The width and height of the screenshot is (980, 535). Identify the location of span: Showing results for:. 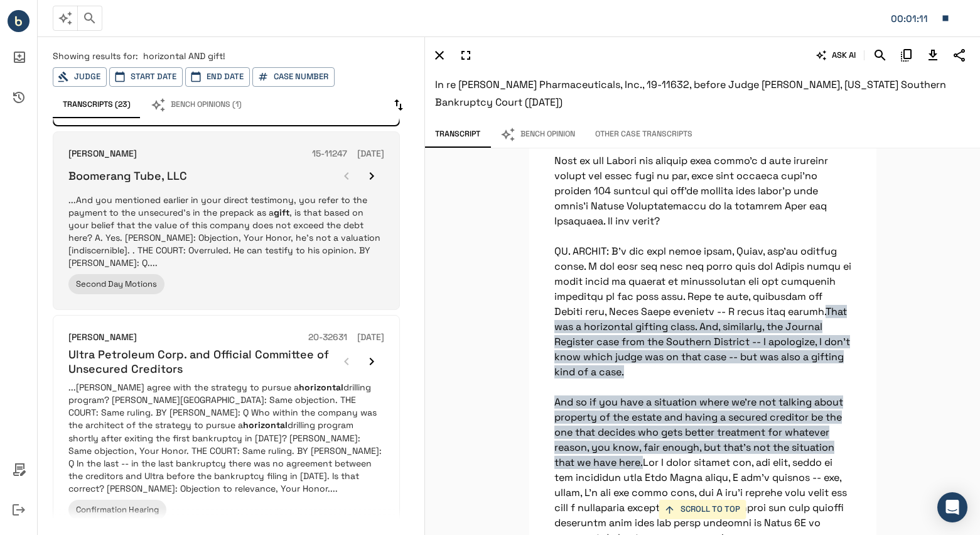
(96, 56).